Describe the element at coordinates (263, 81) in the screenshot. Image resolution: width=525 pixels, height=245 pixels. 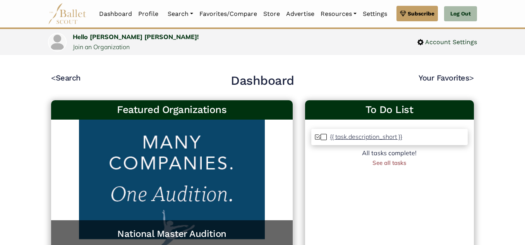
I see `h2: Dashboard` at that location.